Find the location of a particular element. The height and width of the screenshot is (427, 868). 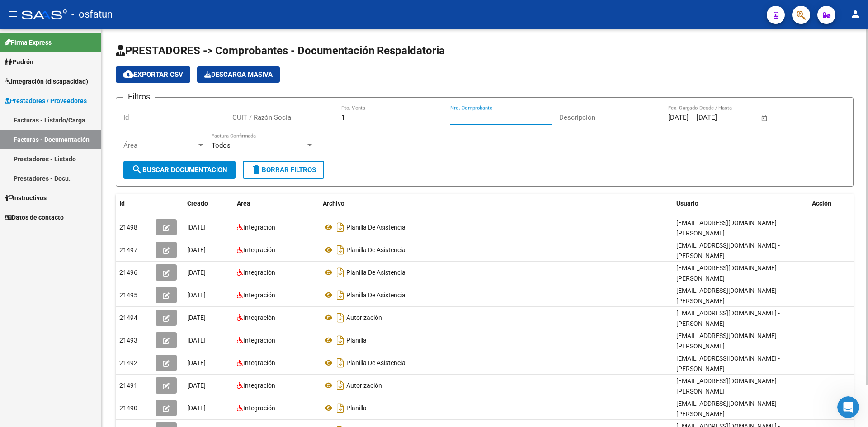

p: El equipo también puede ayudar is located at coordinates (92, 16).